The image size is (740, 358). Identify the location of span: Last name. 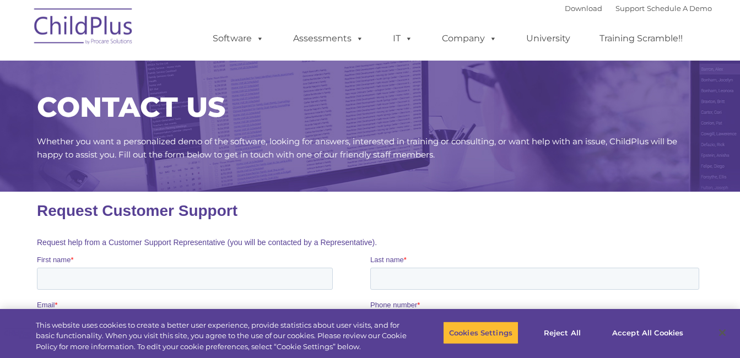
(350, 68).